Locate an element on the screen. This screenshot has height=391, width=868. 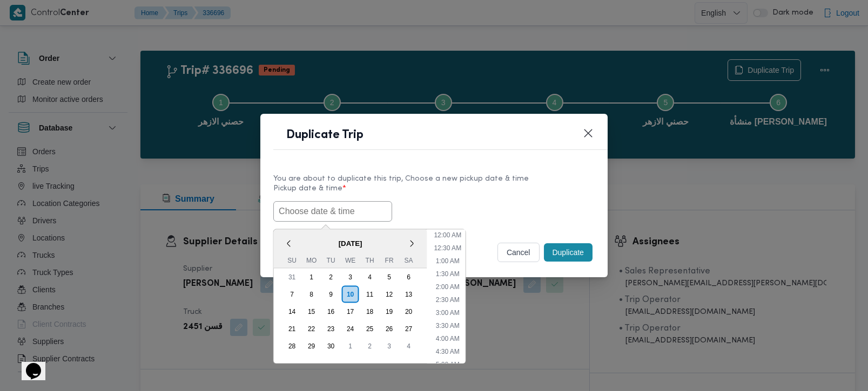
button: Duplicate is located at coordinates (568, 253).